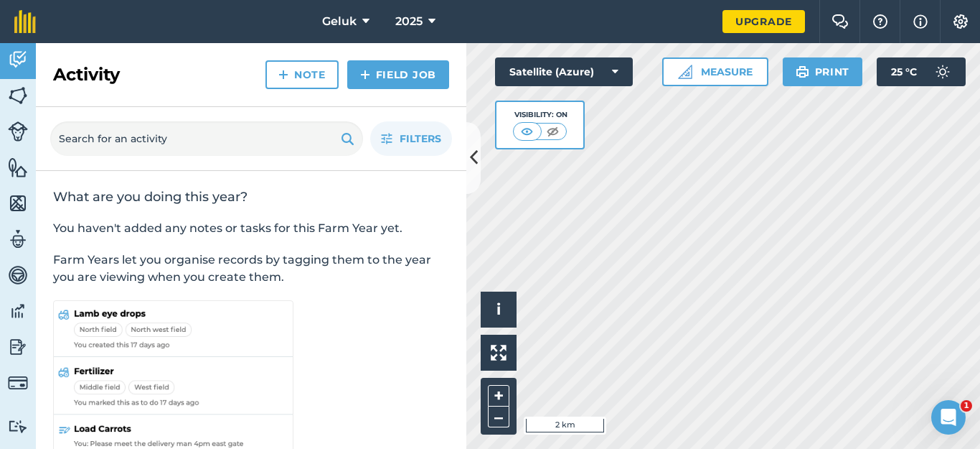 Image resolution: width=980 pixels, height=449 pixels. Describe the element at coordinates (716, 72) in the screenshot. I see `button: Measure` at that location.